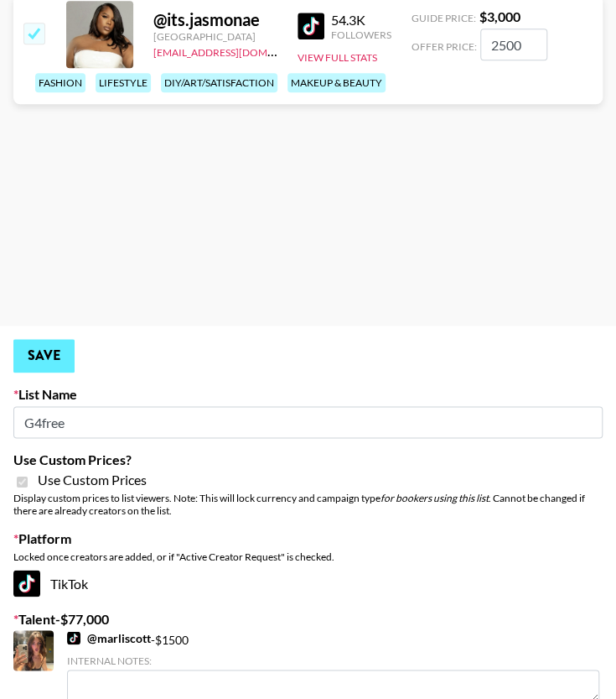  I want to click on label: Talent - $ 77,000, so click(308, 618).